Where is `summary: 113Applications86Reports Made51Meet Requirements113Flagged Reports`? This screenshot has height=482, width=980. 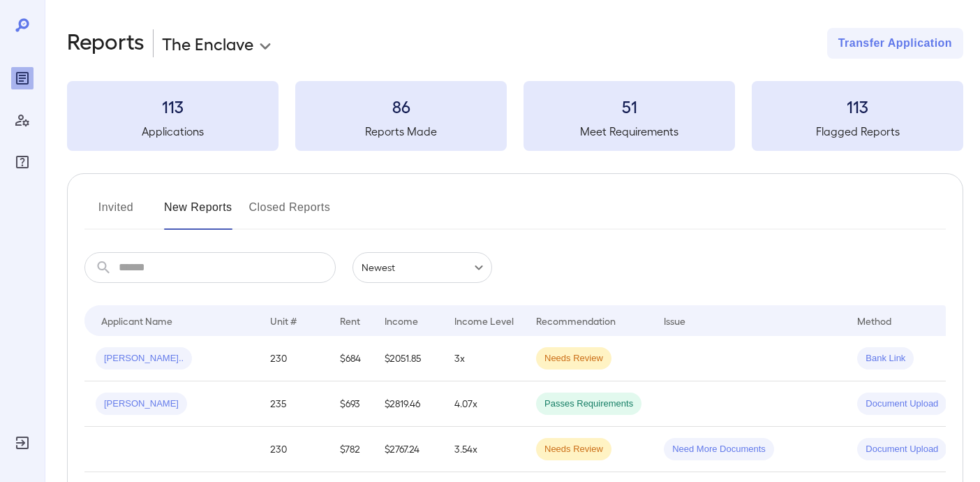 summary: 113Applications86Reports Made51Meet Requirements113Flagged Reports is located at coordinates (515, 116).